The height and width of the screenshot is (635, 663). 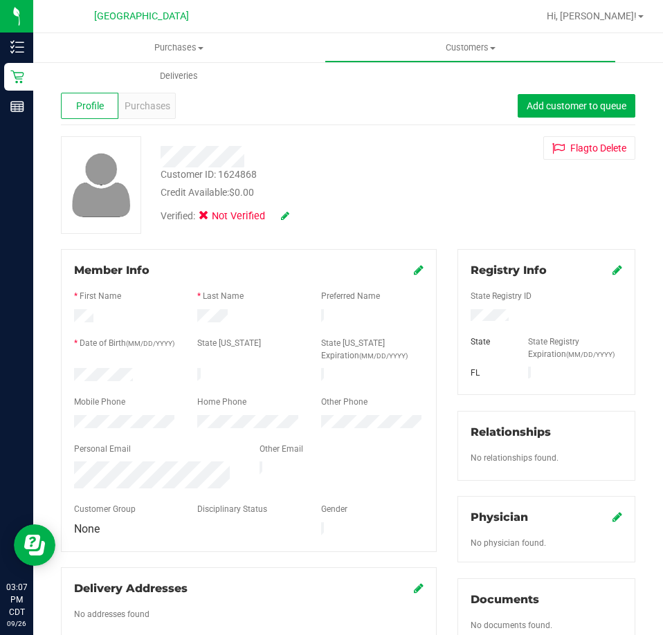 What do you see at coordinates (86, 529) in the screenshot?
I see `span: None` at bounding box center [86, 529].